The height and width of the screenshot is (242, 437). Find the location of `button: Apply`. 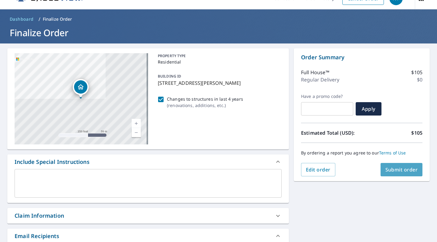

button: Apply is located at coordinates (368, 109).